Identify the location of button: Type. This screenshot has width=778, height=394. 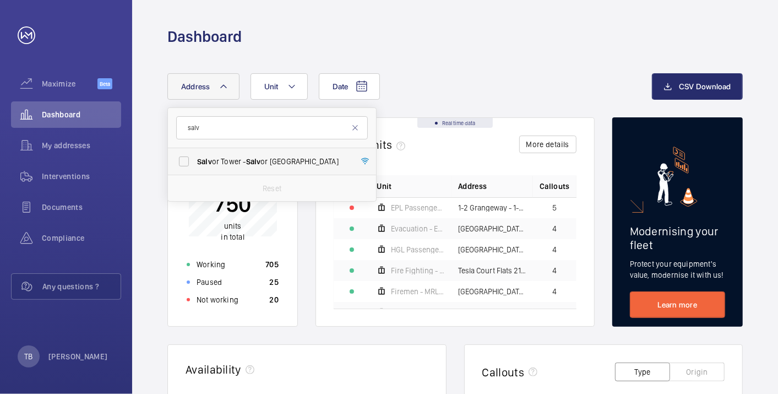
(643, 372).